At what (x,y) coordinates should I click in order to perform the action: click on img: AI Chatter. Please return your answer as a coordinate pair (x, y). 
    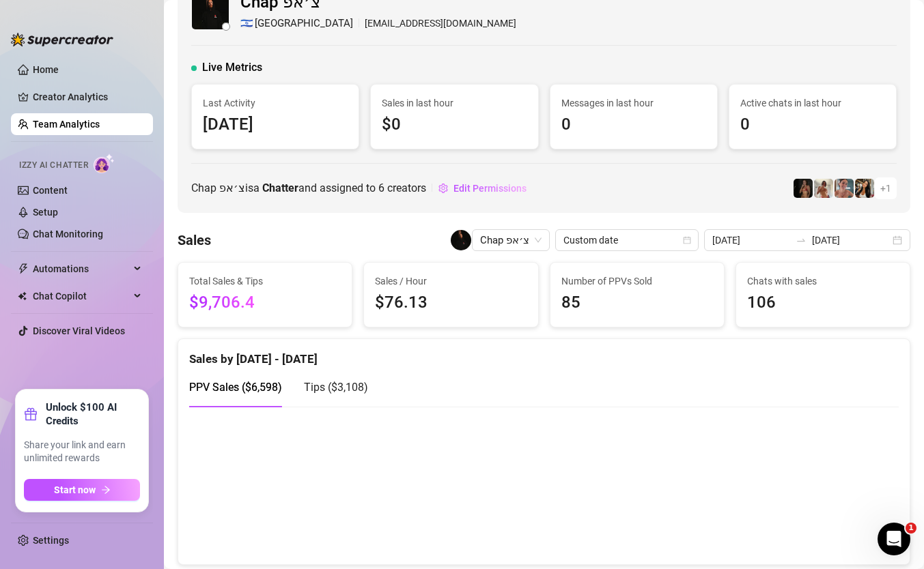
    Looking at the image, I should click on (104, 163).